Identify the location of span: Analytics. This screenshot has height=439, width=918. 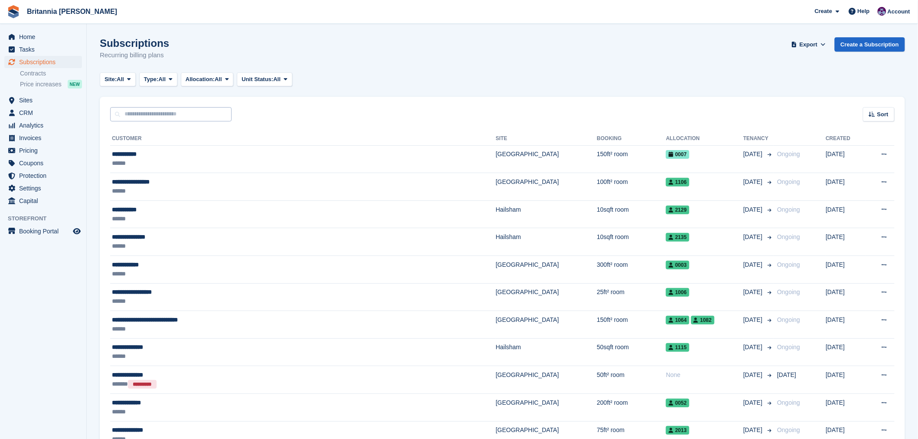
(45, 125).